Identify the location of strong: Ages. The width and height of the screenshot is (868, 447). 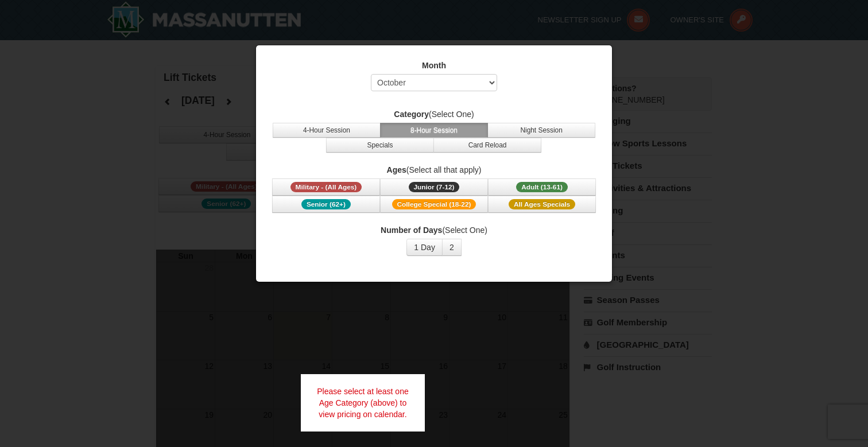
(397, 170).